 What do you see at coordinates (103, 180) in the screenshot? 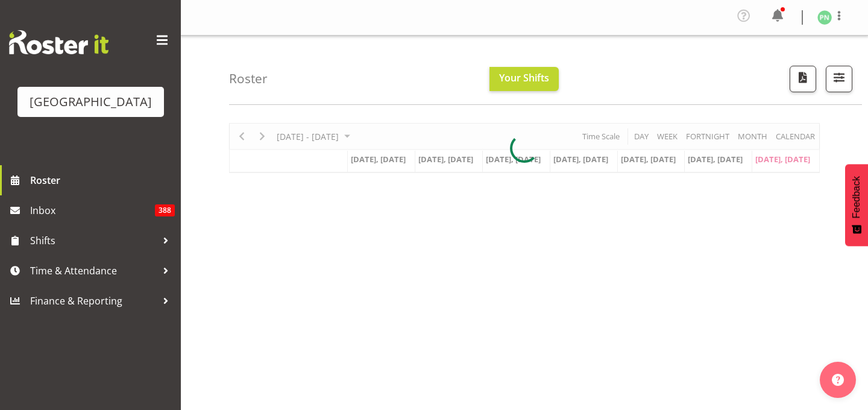
I see `span: Roster` at bounding box center [103, 180].